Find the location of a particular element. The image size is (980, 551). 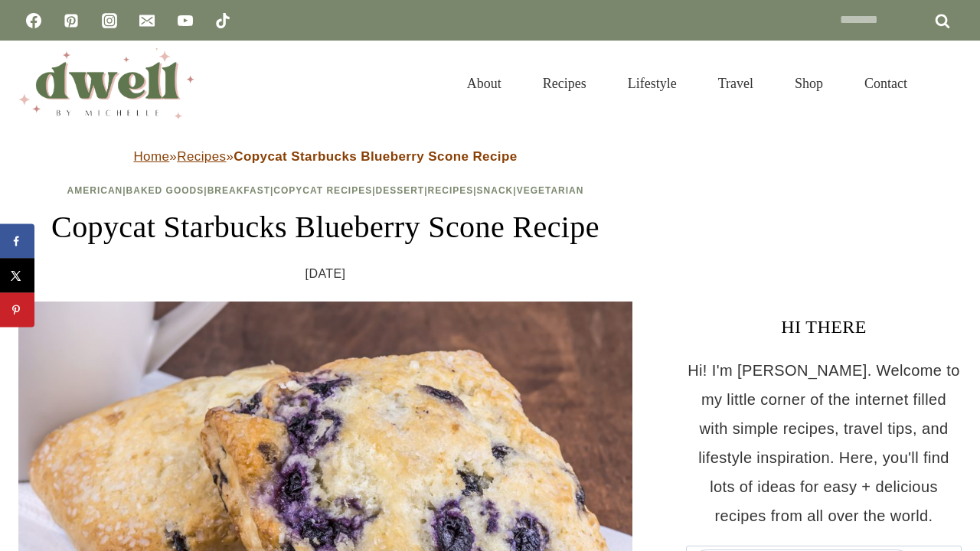

strong: Copycat Starbucks Blueberry Scone Recipe is located at coordinates (376, 156).